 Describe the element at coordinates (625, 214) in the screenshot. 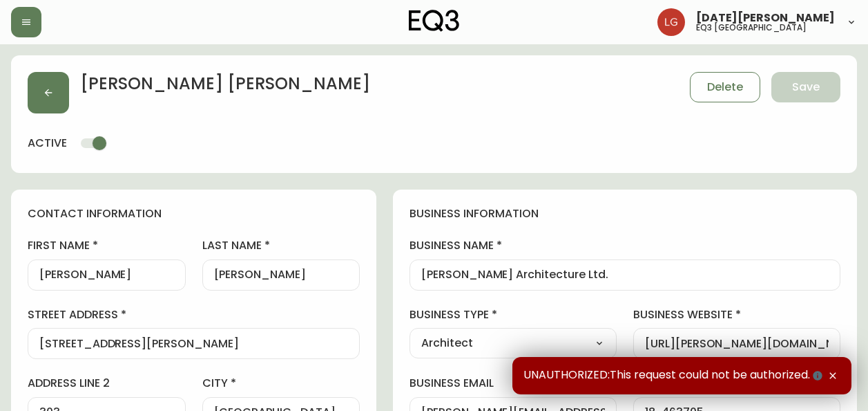

I see `h4: business information` at that location.